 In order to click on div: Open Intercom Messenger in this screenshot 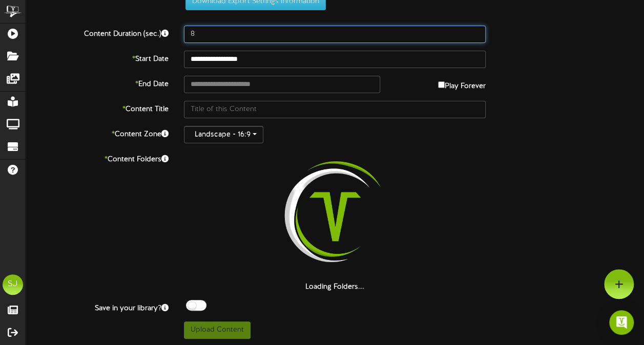, I will do `click(621, 322)`.